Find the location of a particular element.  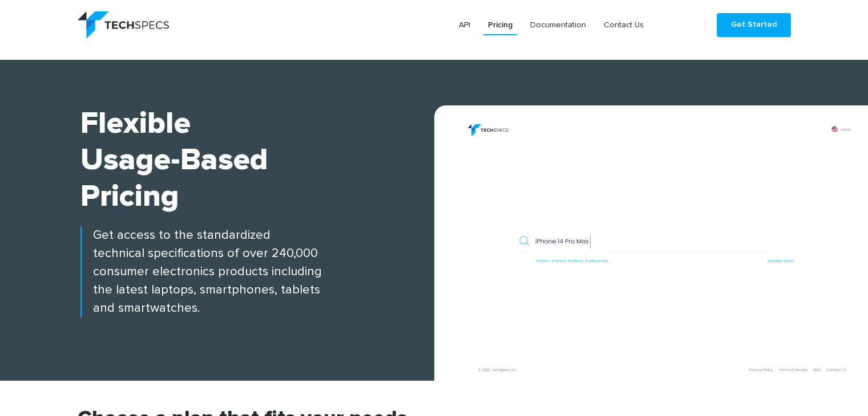

p: Get access to the standardized technical specifications of over 240,000 consumer electronics prod... is located at coordinates (257, 272).